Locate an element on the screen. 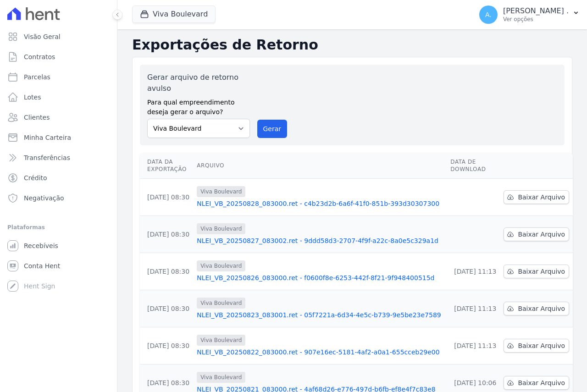 Image resolution: width=587 pixels, height=392 pixels. a: Visão Geral is located at coordinates (58, 37).